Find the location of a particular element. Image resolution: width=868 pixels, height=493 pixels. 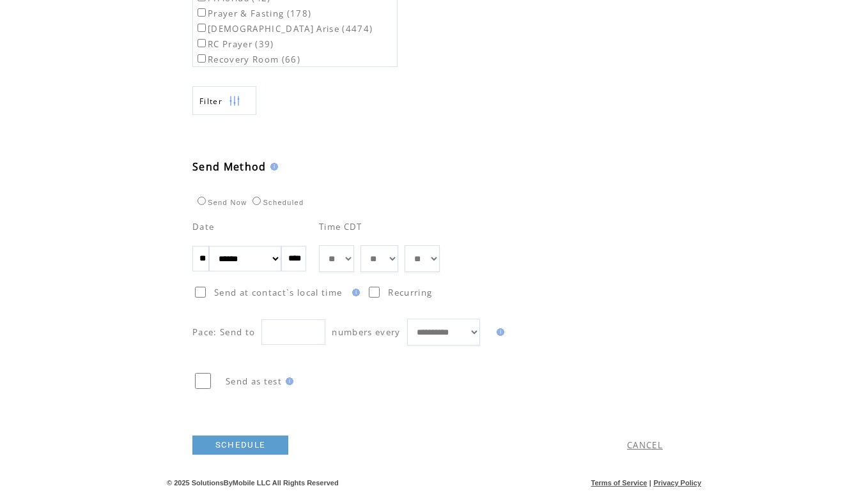

a: SCHEDULE is located at coordinates (241, 445).